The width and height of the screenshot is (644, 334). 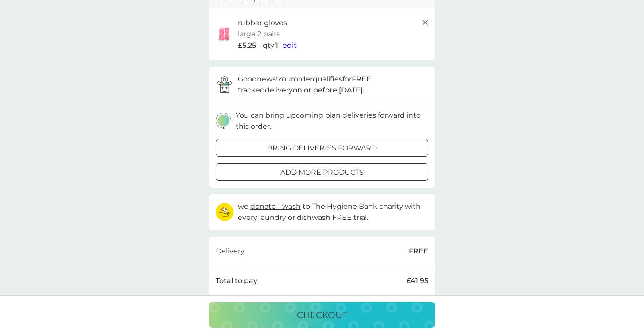 I want to click on p: qty, so click(x=268, y=45).